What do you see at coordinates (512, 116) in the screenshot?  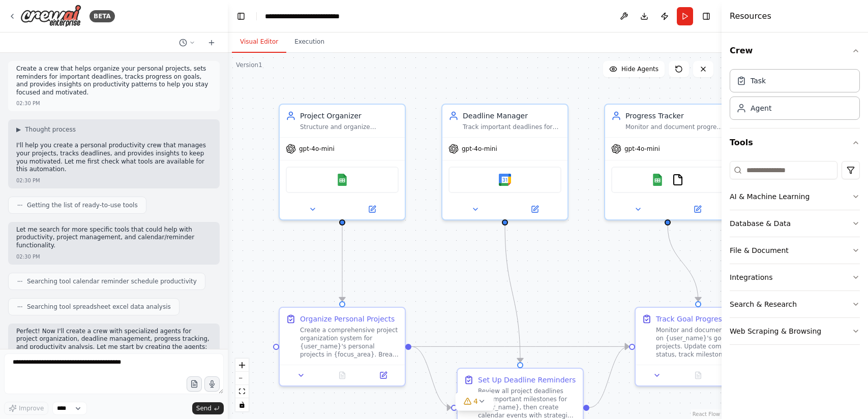 I see `div: Deadline Manager` at bounding box center [512, 116].